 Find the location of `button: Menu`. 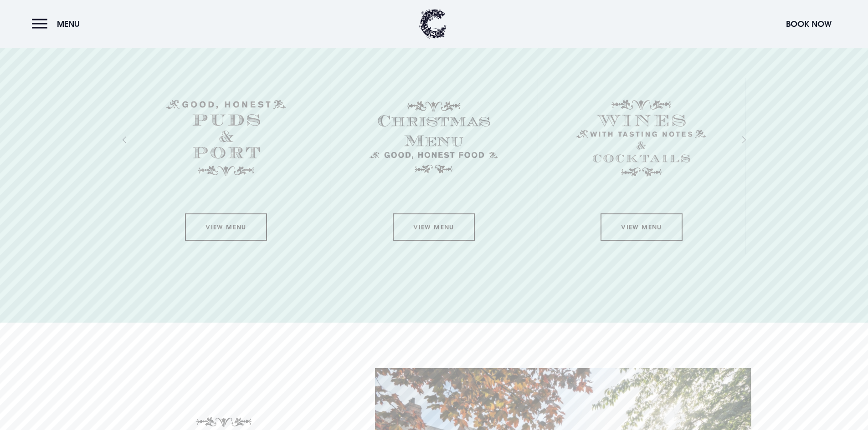

button: Menu is located at coordinates (58, 24).